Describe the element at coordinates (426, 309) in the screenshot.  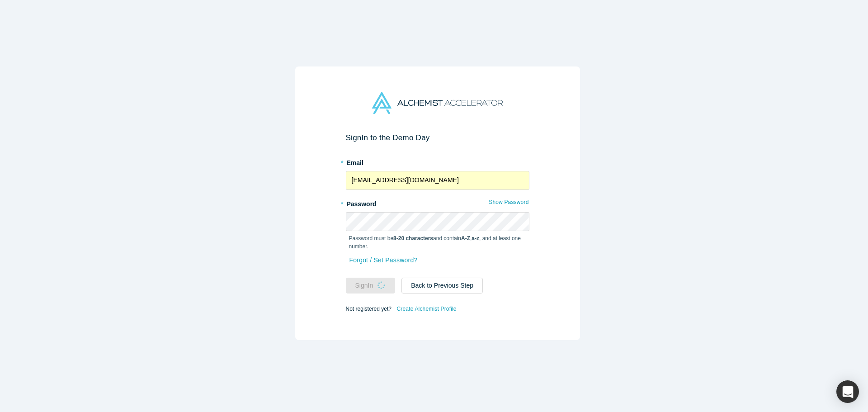
I see `a: Create Alchemist Profile` at that location.